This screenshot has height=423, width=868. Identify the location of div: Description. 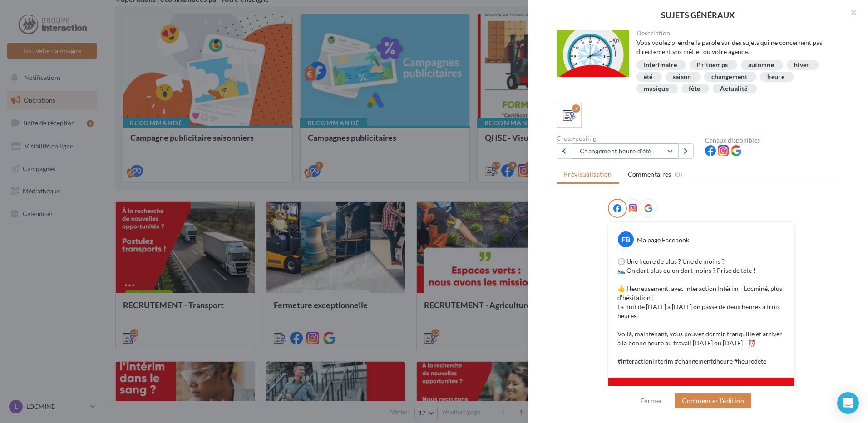
(738, 34).